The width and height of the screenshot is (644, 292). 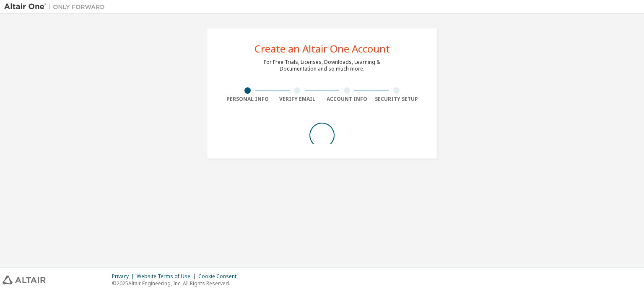 I want to click on p: © 2025 Altair Engineering, Inc. All Rights Reserved., so click(x=176, y=283).